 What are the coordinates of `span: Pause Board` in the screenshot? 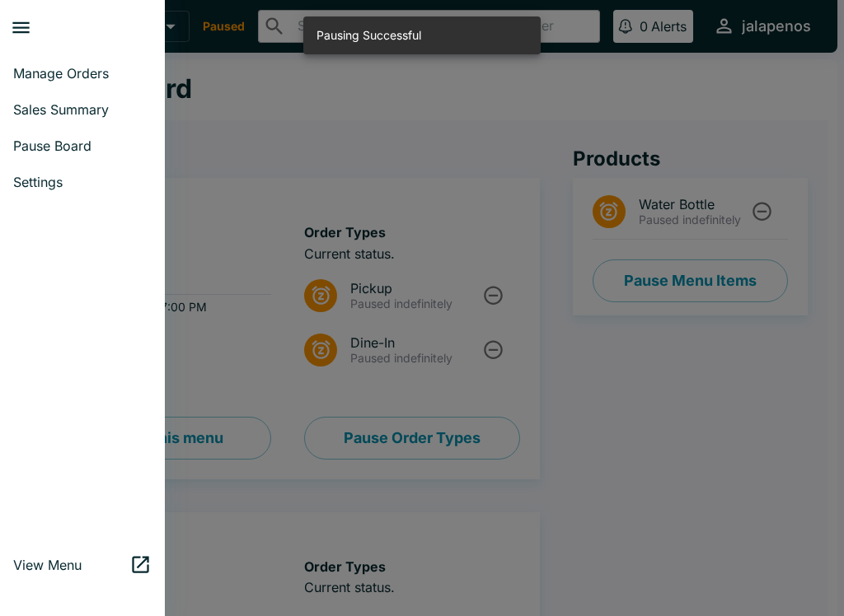 It's located at (82, 146).